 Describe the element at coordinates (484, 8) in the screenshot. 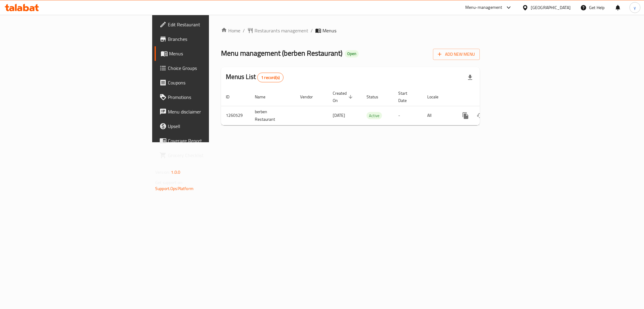

I see `div: Menu-management` at that location.